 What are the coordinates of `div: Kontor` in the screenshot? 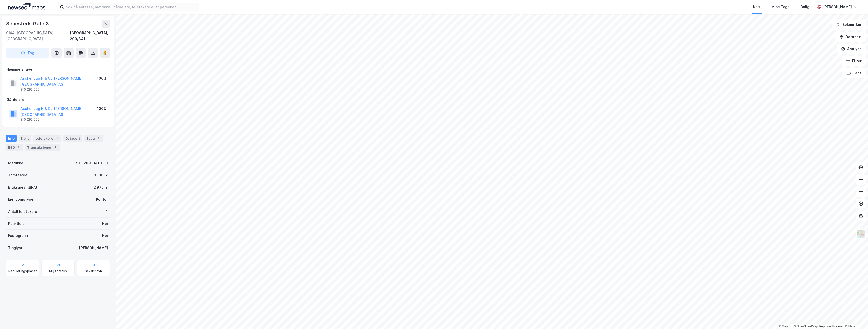 It's located at (102, 200).